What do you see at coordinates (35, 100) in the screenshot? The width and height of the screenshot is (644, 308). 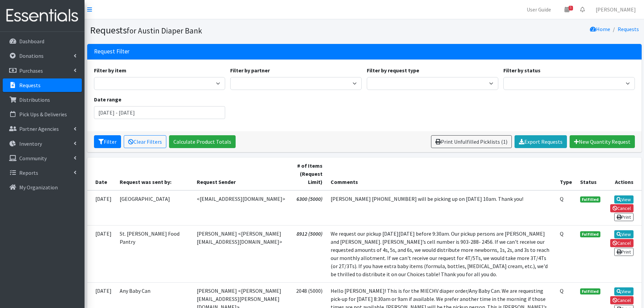 I see `p: Distributions` at bounding box center [35, 100].